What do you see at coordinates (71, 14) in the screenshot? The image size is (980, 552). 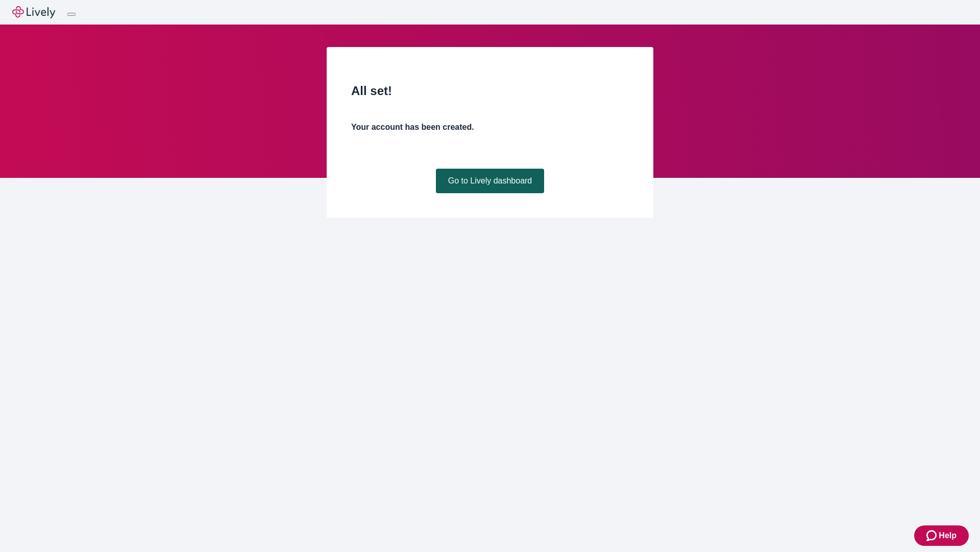 I see `button: Log out` at bounding box center [71, 14].